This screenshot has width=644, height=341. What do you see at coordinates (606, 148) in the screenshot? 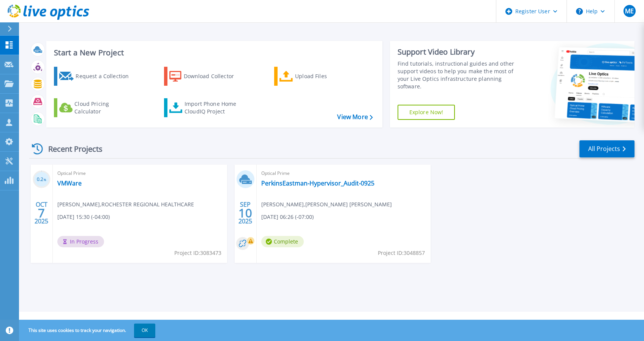
I see `a: All Projects` at bounding box center [606, 148].